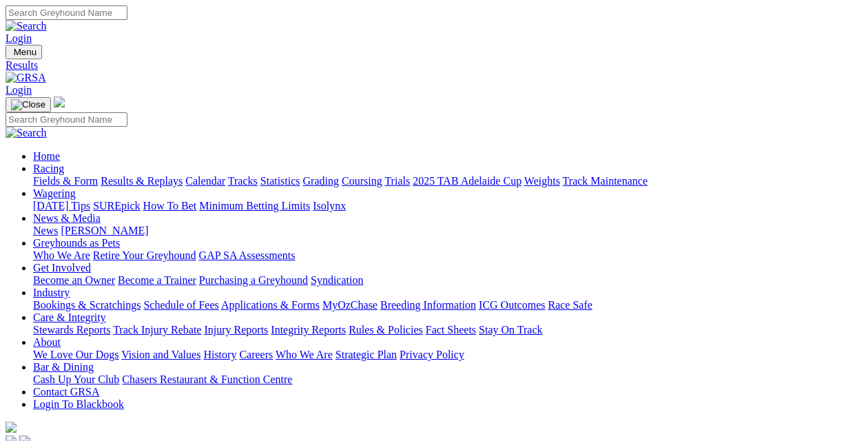  I want to click on a: Track Maintenance, so click(604, 180).